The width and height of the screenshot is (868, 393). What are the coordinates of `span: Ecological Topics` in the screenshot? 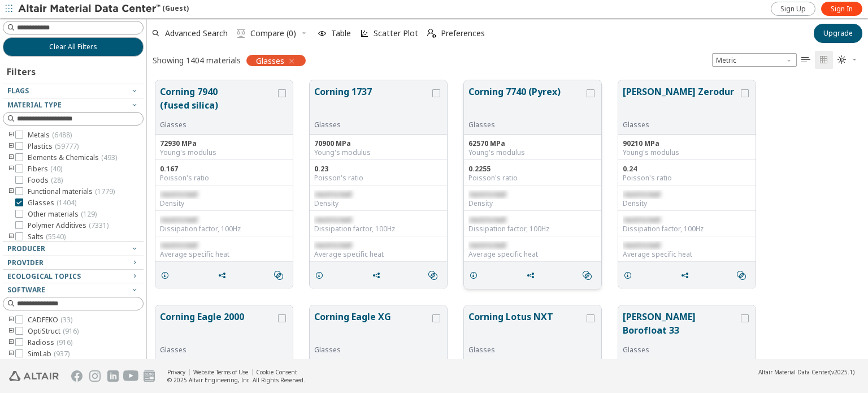 It's located at (44, 276).